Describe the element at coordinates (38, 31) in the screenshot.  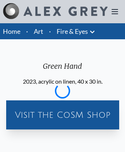
I see `a: Art` at that location.